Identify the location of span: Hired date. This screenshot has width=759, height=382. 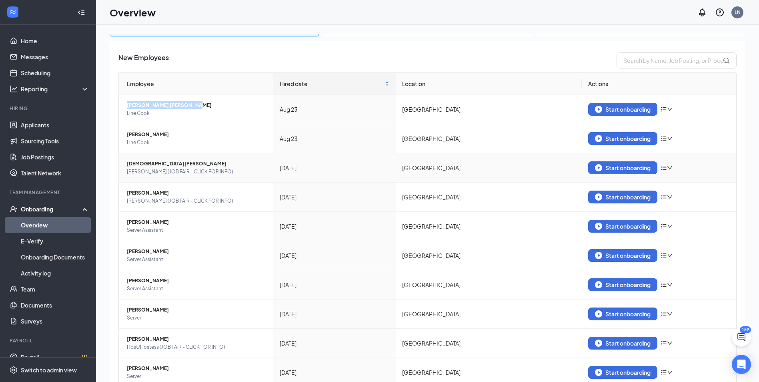
(331, 84).